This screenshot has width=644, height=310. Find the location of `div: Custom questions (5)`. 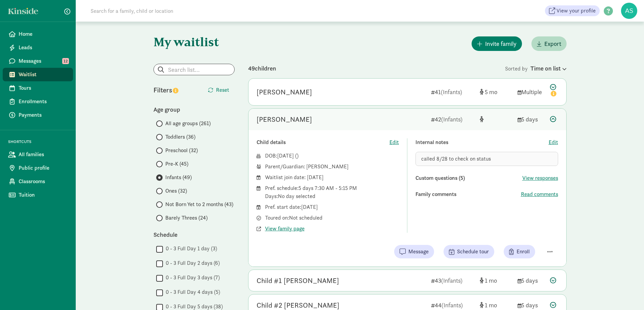

div: Custom questions (5) is located at coordinates (469, 178).